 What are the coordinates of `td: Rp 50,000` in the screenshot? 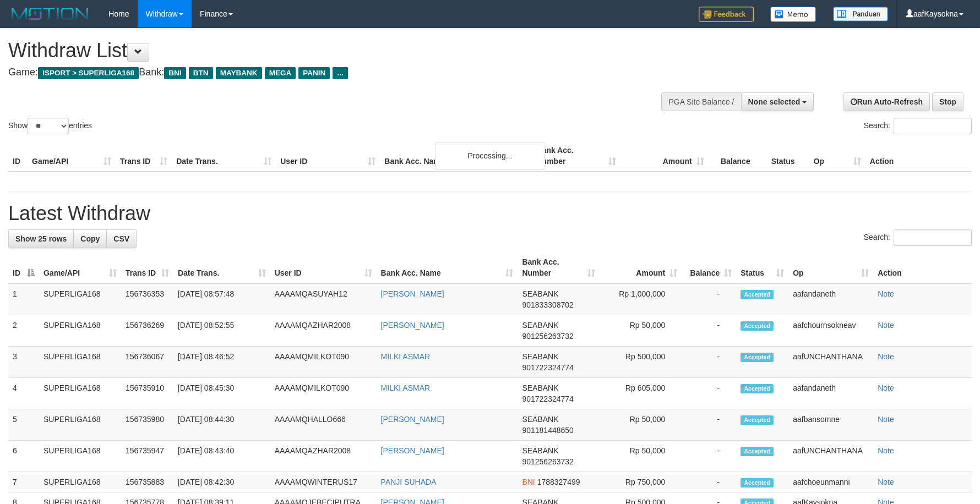 It's located at (640, 424).